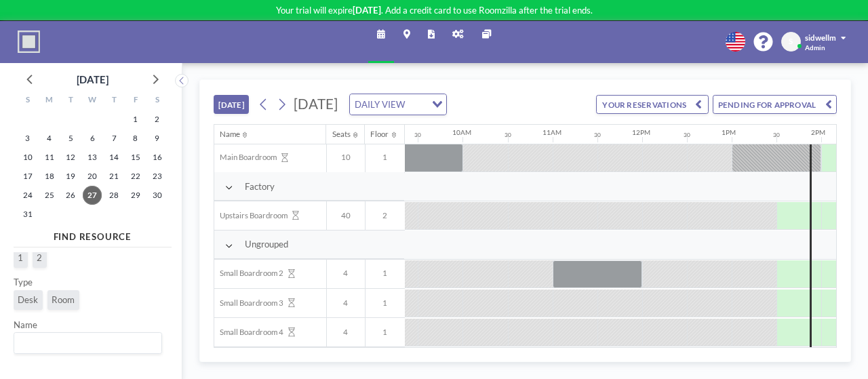 The image size is (868, 379). I want to click on span: Friday, August 1, 2025, so click(136, 119).